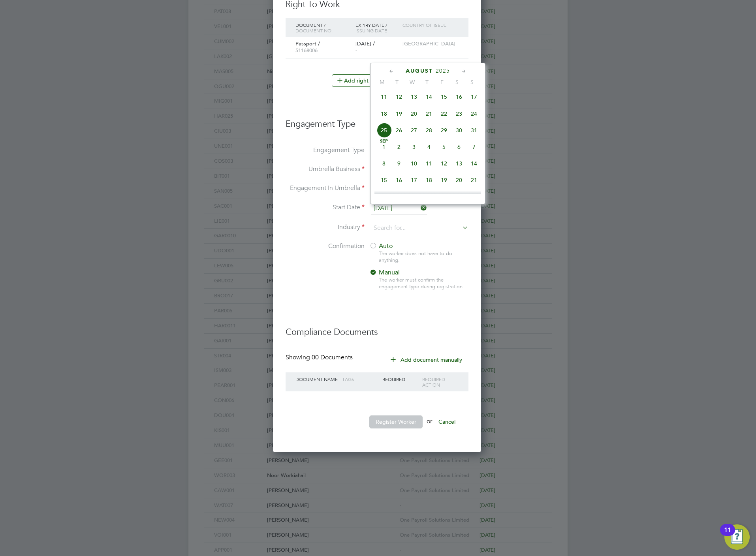  What do you see at coordinates (377, 329) in the screenshot?
I see `h3: Compliance Documents` at bounding box center [377, 329].